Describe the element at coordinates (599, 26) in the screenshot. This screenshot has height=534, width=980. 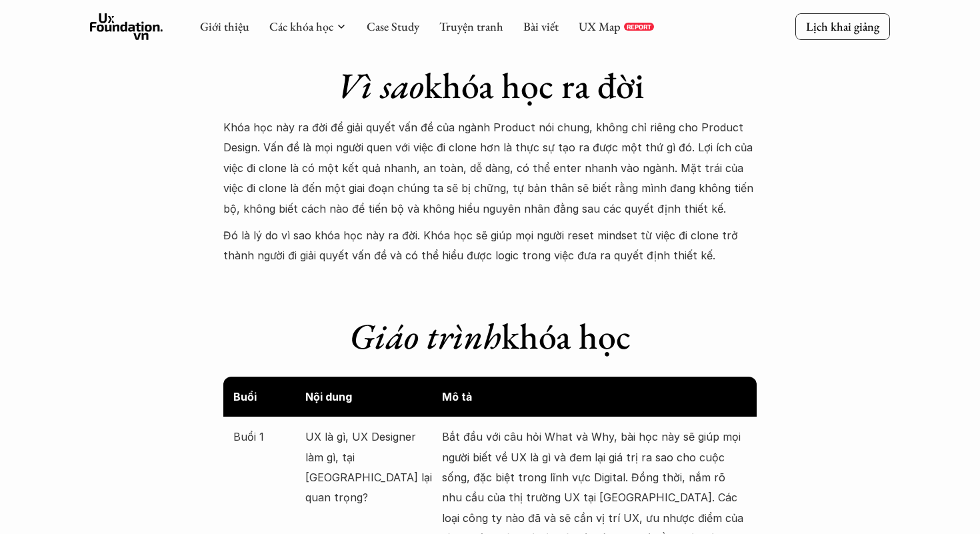
I see `a: UX Map` at that location.